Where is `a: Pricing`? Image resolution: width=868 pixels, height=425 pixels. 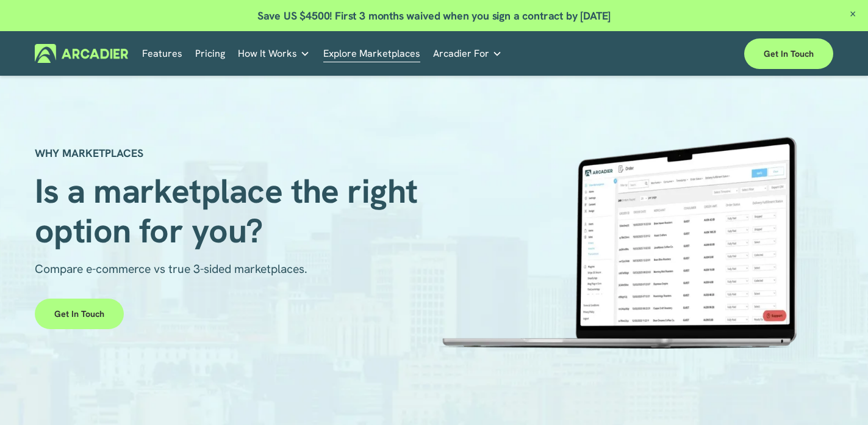 a: Pricing is located at coordinates (210, 53).